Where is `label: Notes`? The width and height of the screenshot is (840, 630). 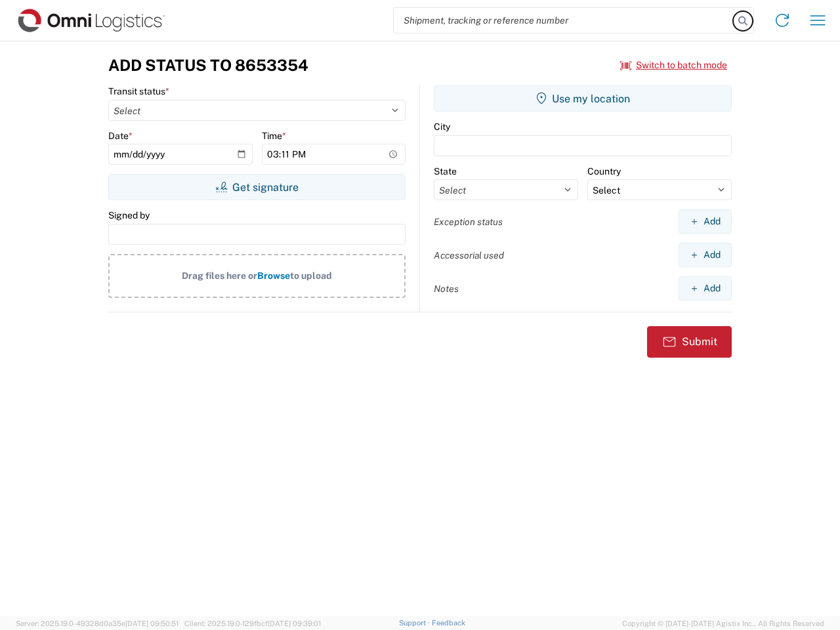
label: Notes is located at coordinates (446, 289).